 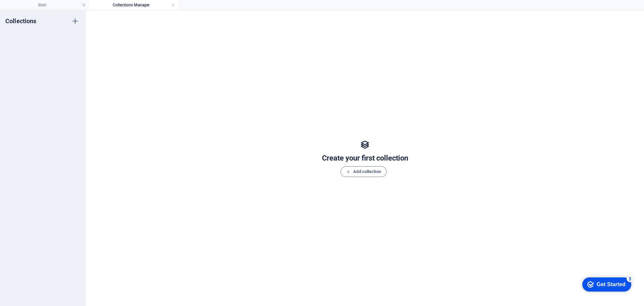 What do you see at coordinates (134, 5) in the screenshot?
I see `h4: Collections Manager` at bounding box center [134, 5].